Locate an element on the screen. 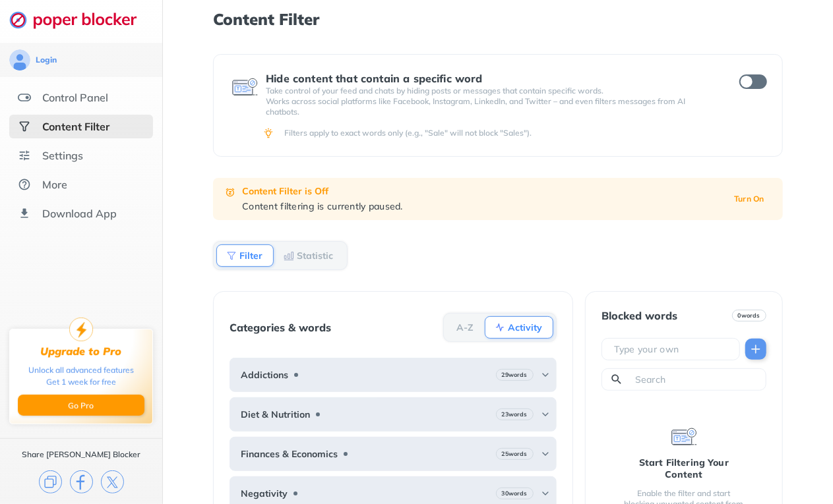 The width and height of the screenshot is (833, 504). p: Take control of your feed and chats by hiding posts or messages that contain specific words. is located at coordinates (491, 91).